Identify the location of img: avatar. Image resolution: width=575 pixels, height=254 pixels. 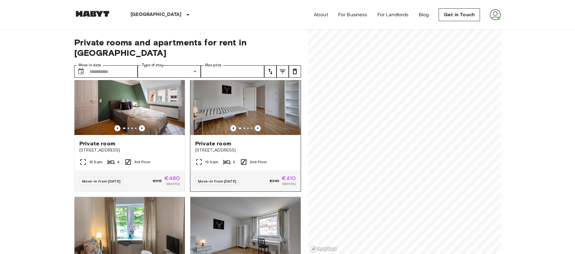
(495, 15).